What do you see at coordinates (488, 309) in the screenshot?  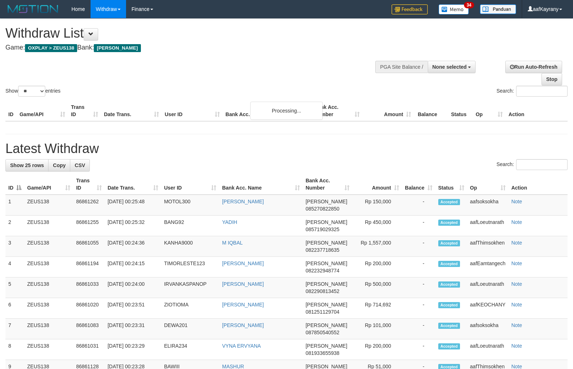 I see `td: aafKEOCHANY` at bounding box center [488, 309].